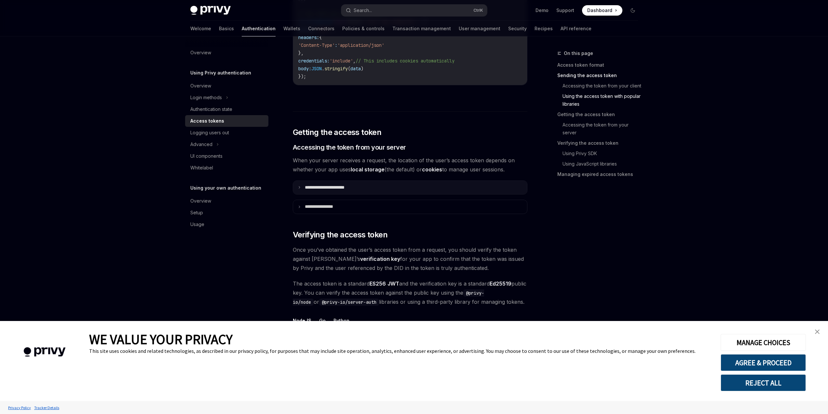 The height and width of the screenshot is (414, 828). Describe the element at coordinates (349, 302) in the screenshot. I see `code: @privy-io/server-auth` at that location.